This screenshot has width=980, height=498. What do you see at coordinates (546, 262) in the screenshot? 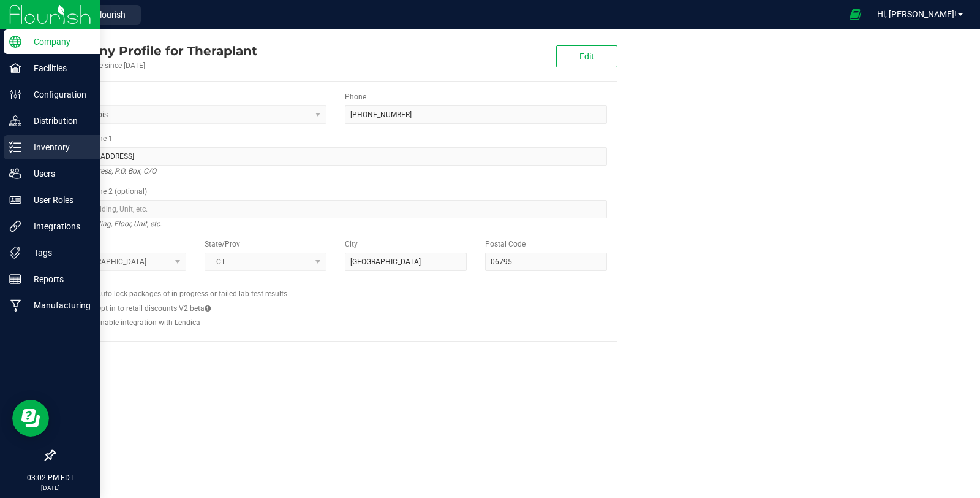
I see `input: Postal Code` at bounding box center [546, 262].